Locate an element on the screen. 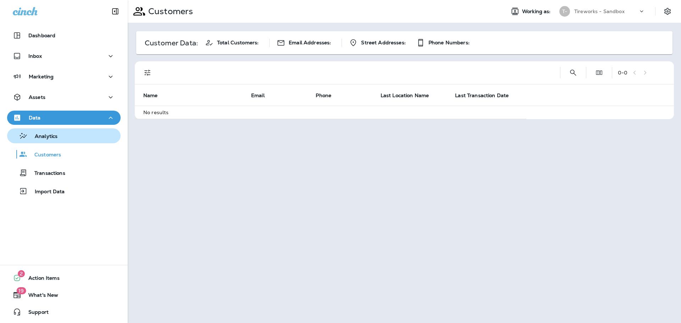 Image resolution: width=681 pixels, height=323 pixels. p: Dashboard is located at coordinates (42, 35).